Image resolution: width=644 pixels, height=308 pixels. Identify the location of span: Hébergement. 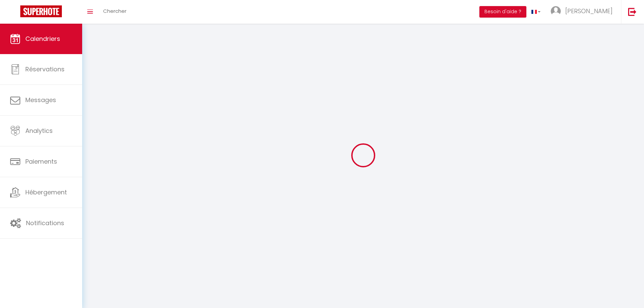
(46, 192).